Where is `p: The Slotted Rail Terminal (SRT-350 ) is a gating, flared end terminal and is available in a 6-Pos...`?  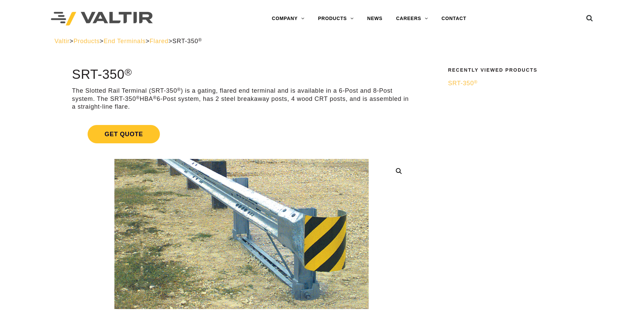
p: The Slotted Rail Terminal (SRT-350 ) is a gating, flared end terminal and is available in a 6-Pos... is located at coordinates (241, 98).